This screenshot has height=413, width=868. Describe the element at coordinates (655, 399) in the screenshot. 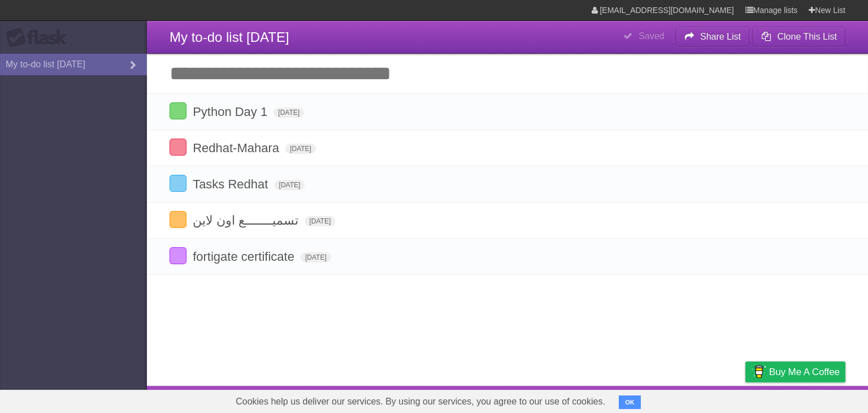

I see `a: Developers` at that location.